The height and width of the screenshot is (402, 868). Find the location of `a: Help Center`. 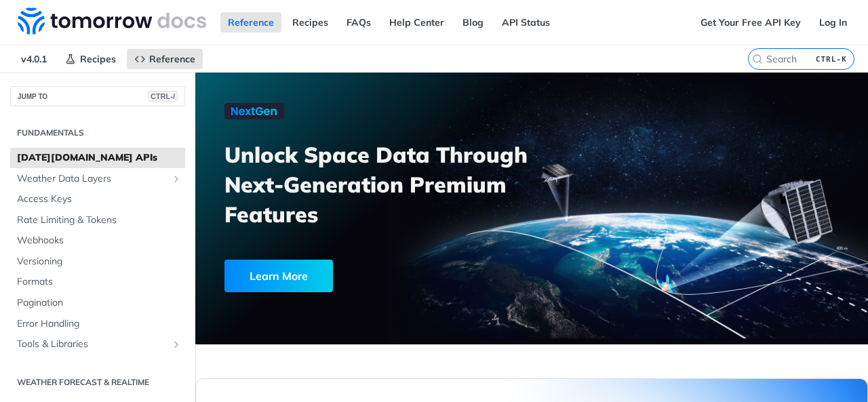

a: Help Center is located at coordinates (416, 22).